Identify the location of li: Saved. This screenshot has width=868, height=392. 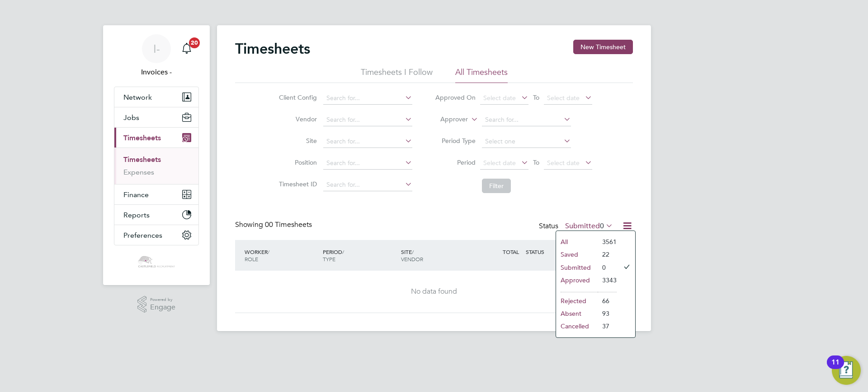
(576, 255).